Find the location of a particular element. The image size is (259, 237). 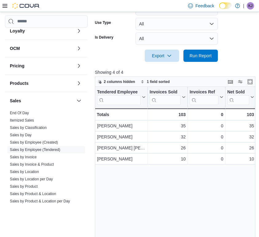

span: Dark Mode is located at coordinates (219, 9).